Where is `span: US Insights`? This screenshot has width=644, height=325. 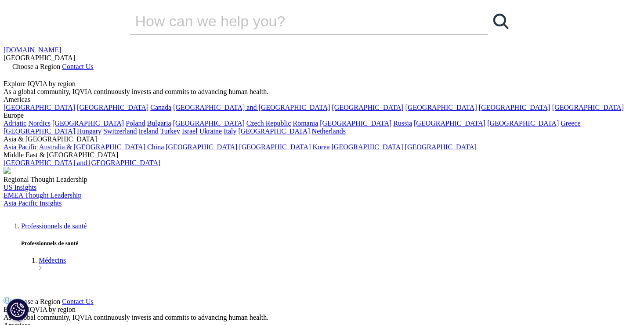 span: US Insights is located at coordinates (20, 187).